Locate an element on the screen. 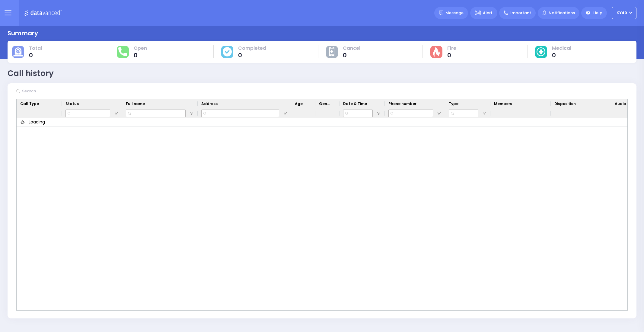  div: Call history is located at coordinates (30, 73).